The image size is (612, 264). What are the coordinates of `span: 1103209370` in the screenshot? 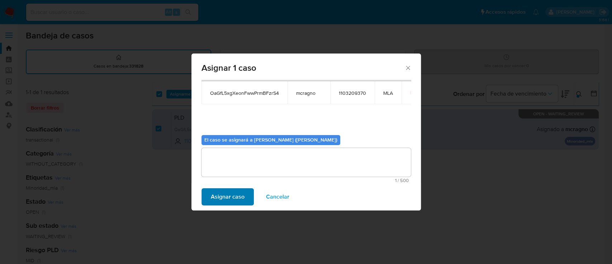 It's located at (353, 93).